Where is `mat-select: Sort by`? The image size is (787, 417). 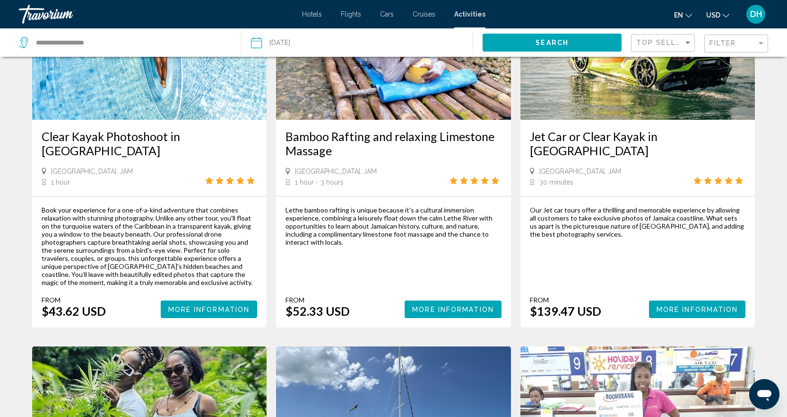
mat-select: Sort by is located at coordinates (664, 43).